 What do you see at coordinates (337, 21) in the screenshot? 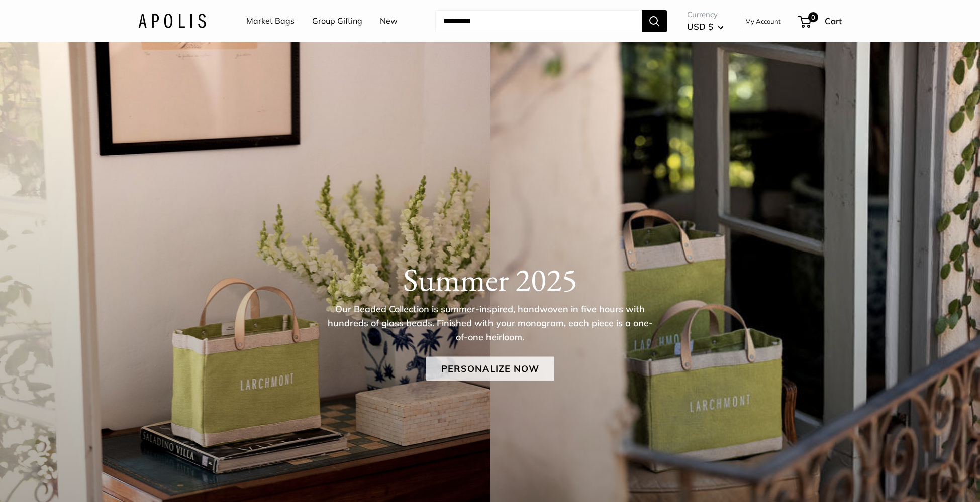
I see `a: Group Gifting` at bounding box center [337, 21].